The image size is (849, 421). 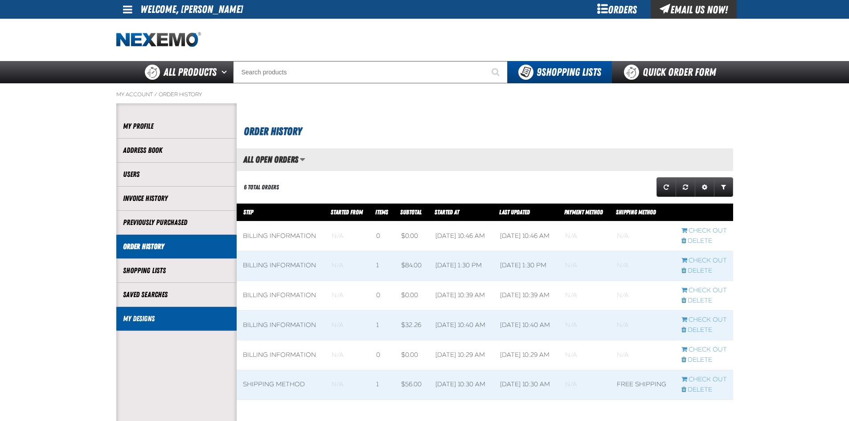 What do you see at coordinates (704, 213) in the screenshot?
I see `th: Row actions` at bounding box center [704, 213].